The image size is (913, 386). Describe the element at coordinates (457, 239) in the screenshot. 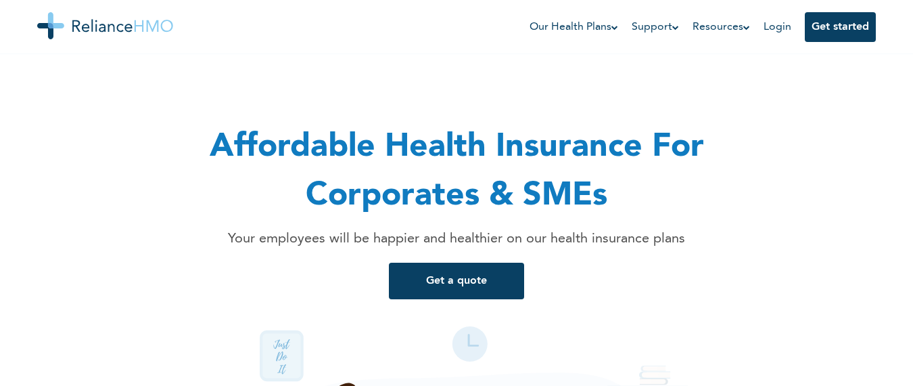

I see `p: Your employees will be happier and healthier on our health insurance plans` at that location.